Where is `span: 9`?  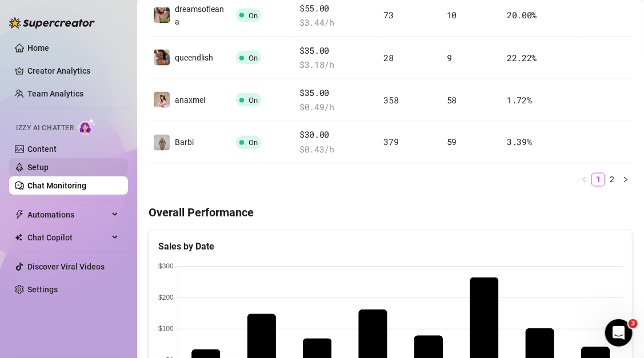 span: 9 is located at coordinates (449, 58).